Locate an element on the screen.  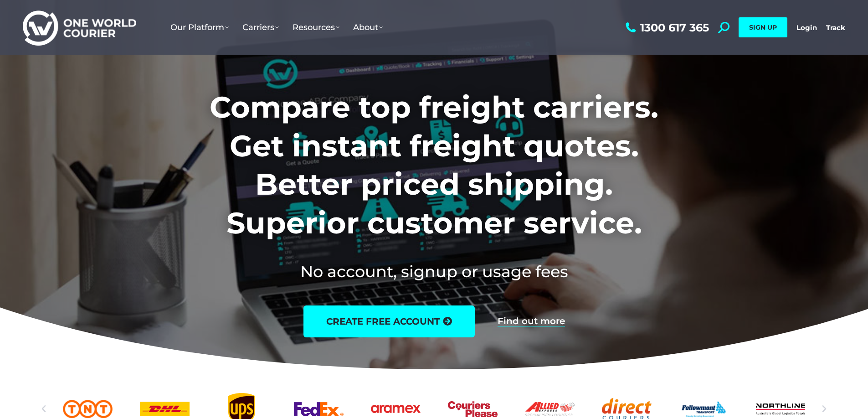
a: Find out more is located at coordinates (532, 322).